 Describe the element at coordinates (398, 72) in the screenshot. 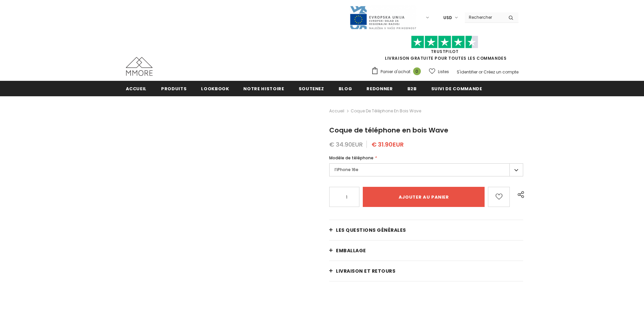

I see `a: Panier d'achat 0` at that location.